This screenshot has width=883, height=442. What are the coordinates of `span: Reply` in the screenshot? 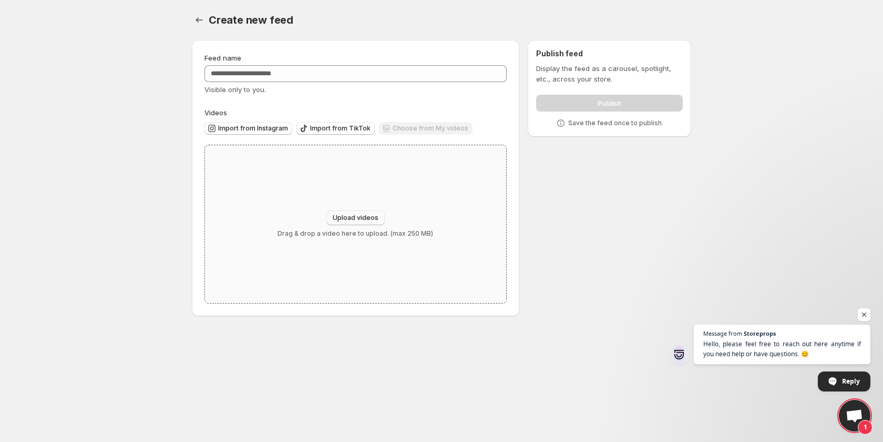 It's located at (851, 381).